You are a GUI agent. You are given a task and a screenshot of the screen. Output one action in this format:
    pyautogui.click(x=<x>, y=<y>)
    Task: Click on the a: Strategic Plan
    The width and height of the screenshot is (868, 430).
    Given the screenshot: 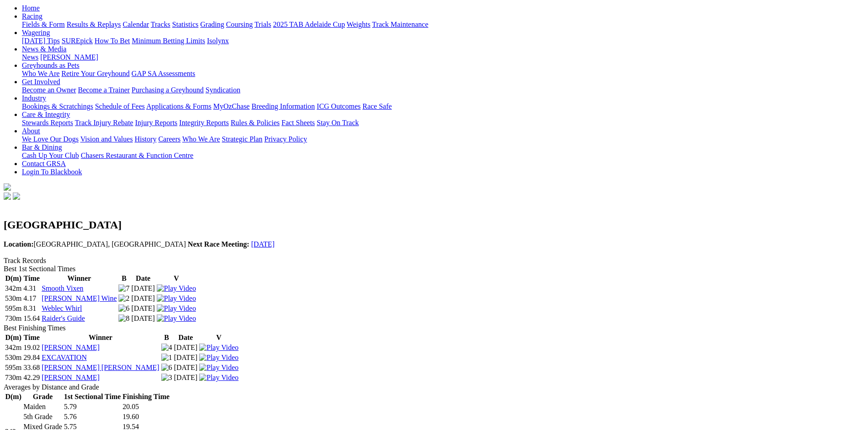 What is the action you would take?
    pyautogui.click(x=242, y=139)
    